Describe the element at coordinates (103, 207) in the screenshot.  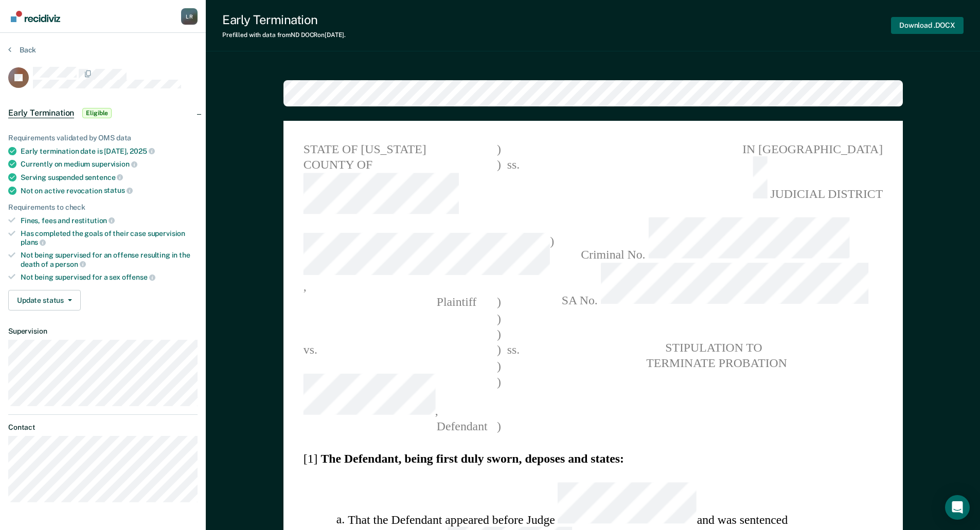
I see `div: Requirements to check` at that location.